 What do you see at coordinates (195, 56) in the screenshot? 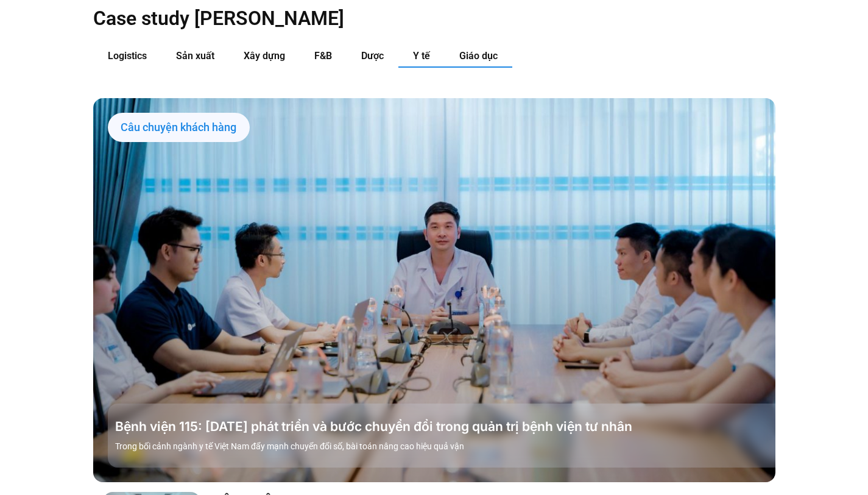
I see `span: Sản xuất` at bounding box center [195, 56].